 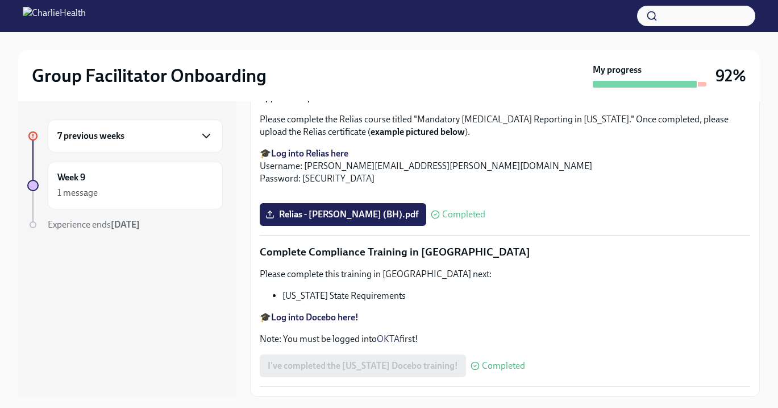 What do you see at coordinates (94, 224) in the screenshot?
I see `span: Experience ends` at bounding box center [94, 224].